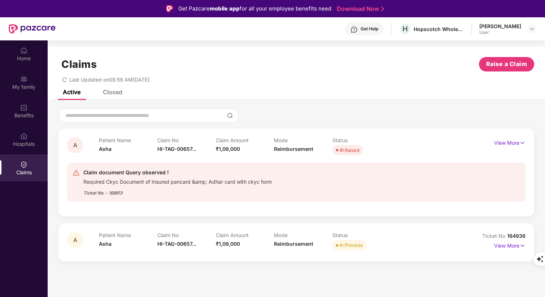 The height and width of the screenshot is (297, 545). What do you see at coordinates (113, 92) in the screenshot?
I see `div: Closed` at bounding box center [113, 92].